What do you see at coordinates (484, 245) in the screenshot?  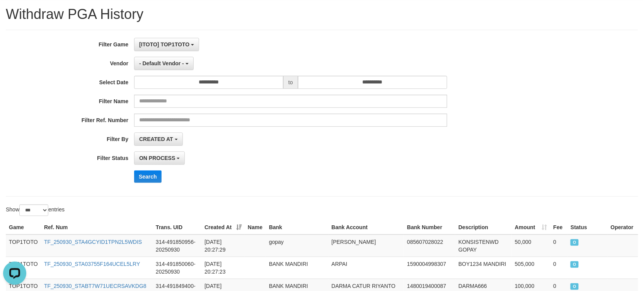 I see `td: KONSISTENWD GOPAY` at bounding box center [484, 245].